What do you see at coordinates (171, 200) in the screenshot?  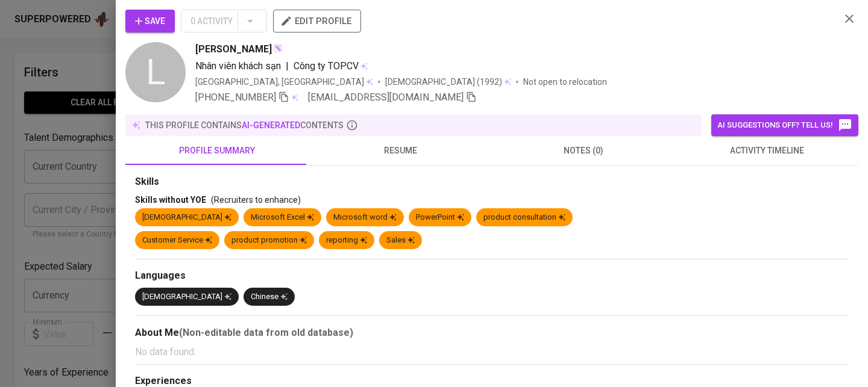 I see `span: Skills without YOE` at bounding box center [171, 200].